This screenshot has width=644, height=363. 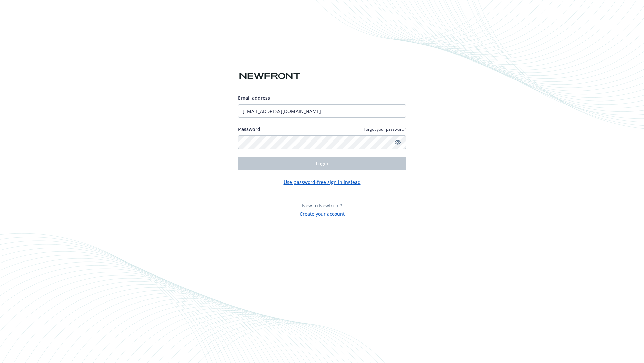 What do you see at coordinates (254, 98) in the screenshot?
I see `span: Email address` at bounding box center [254, 98].